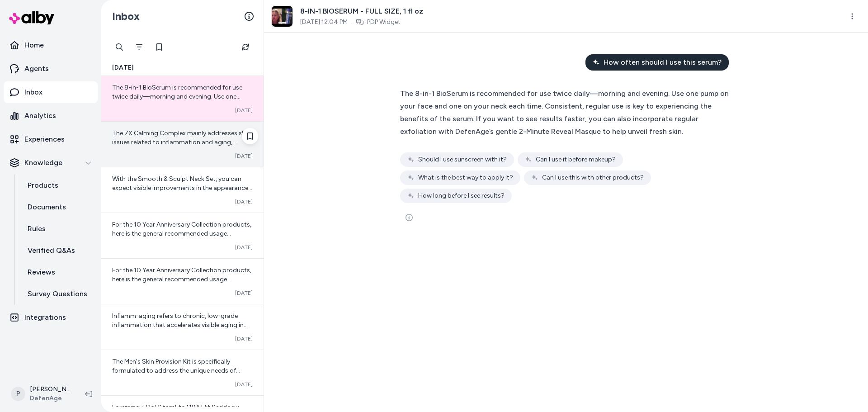 The height and width of the screenshot is (412, 868). Describe the element at coordinates (182, 190) in the screenshot. I see `a: With the Smooth & Sculpt Neck Set, you can expect visible improvements in the appearance of your ...` at that location.